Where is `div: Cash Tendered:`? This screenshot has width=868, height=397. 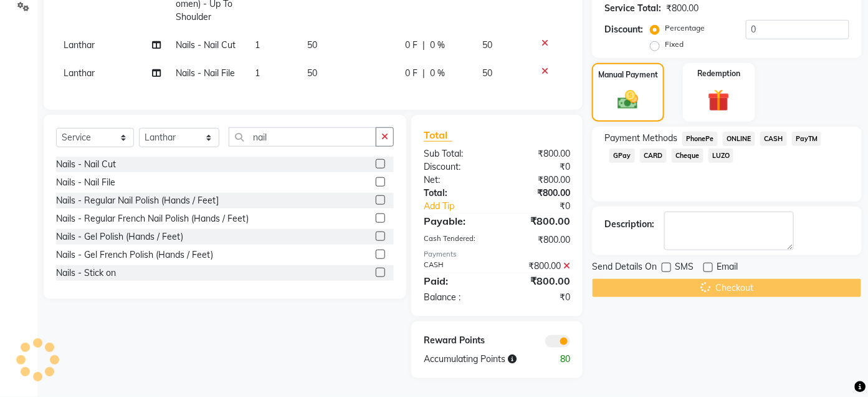 div: Cash Tendered: is located at coordinates (456, 240).